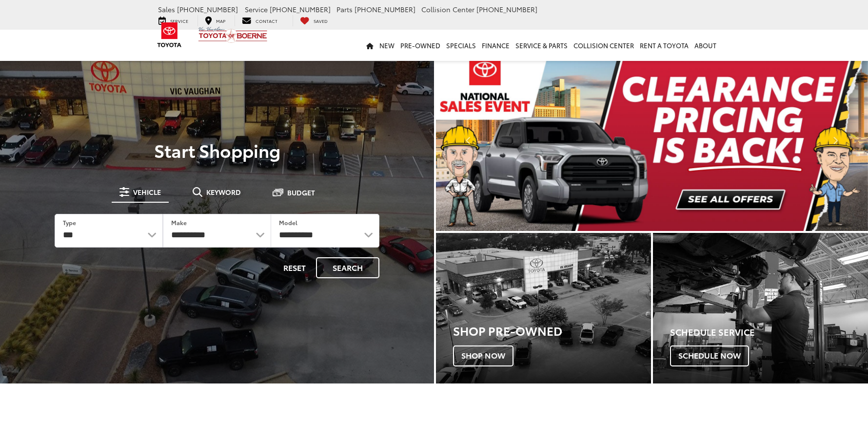 This screenshot has height=421, width=868. What do you see at coordinates (604, 45) in the screenshot?
I see `a: Collision Center` at bounding box center [604, 45].